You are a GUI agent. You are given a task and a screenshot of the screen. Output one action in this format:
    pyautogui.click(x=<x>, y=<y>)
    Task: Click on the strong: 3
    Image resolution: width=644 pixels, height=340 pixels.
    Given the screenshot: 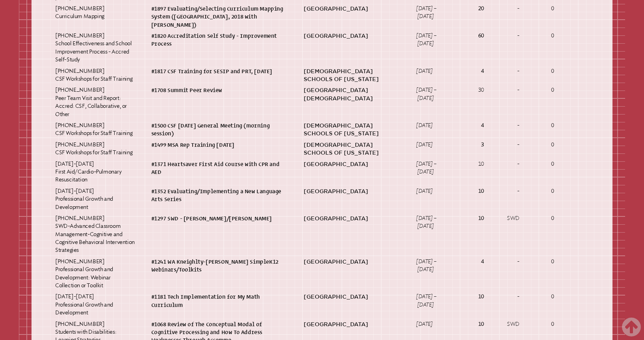 What is the action you would take?
    pyautogui.click(x=483, y=144)
    